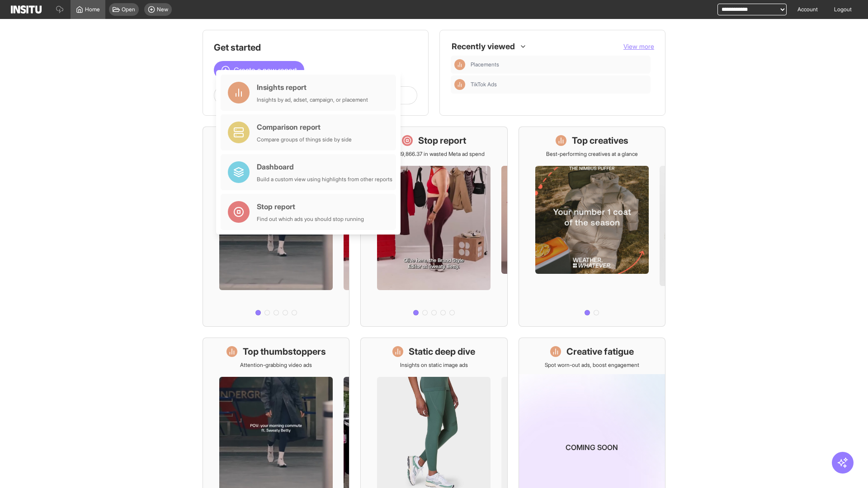 The image size is (868, 488). What do you see at coordinates (442, 352) in the screenshot?
I see `h1: Static deep dive` at bounding box center [442, 352].